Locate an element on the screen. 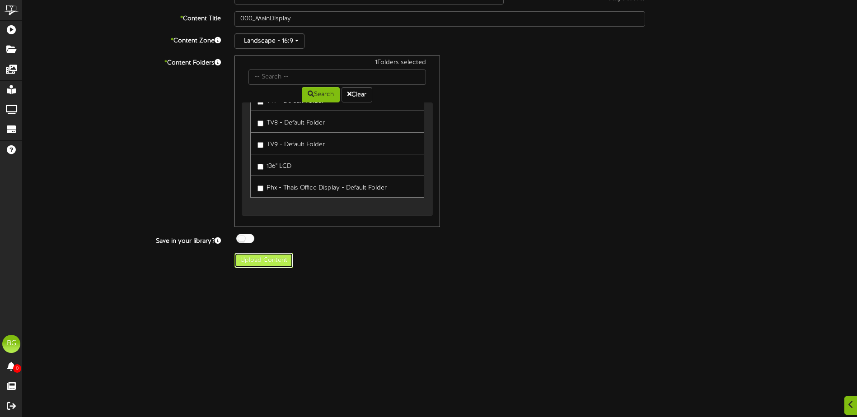 The image size is (857, 417). label: Content Title is located at coordinates (121, 17).